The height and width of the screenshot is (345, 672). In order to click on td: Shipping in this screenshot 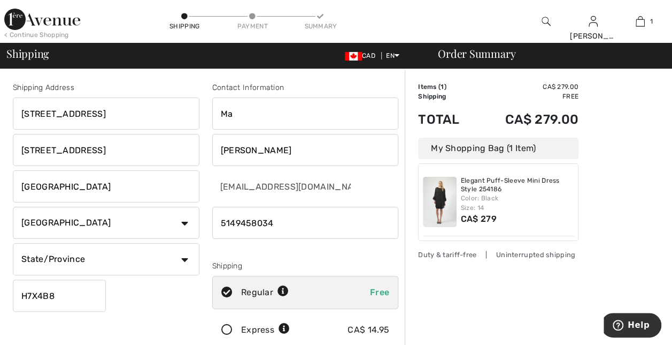, I will do `click(447, 96)`.